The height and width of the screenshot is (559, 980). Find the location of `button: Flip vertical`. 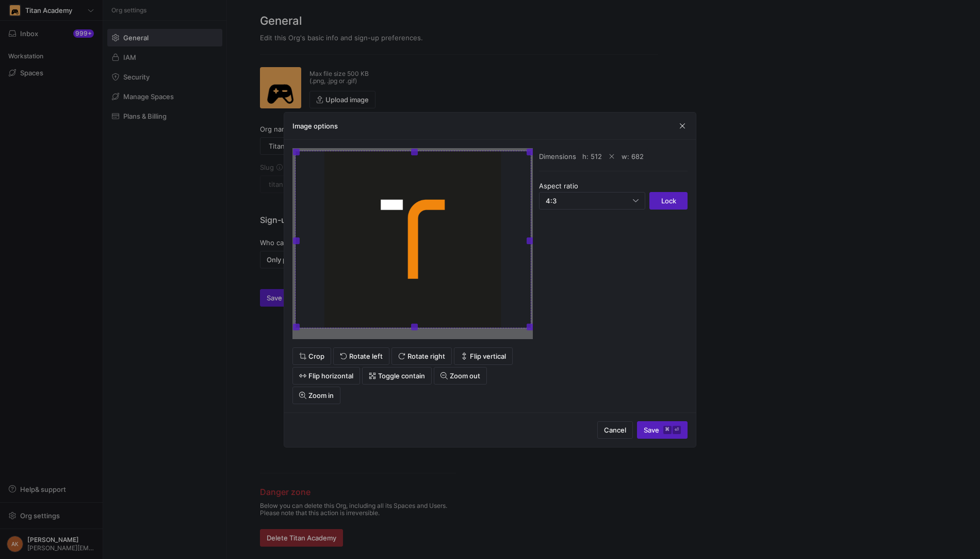

button: Flip vertical is located at coordinates (483, 356).